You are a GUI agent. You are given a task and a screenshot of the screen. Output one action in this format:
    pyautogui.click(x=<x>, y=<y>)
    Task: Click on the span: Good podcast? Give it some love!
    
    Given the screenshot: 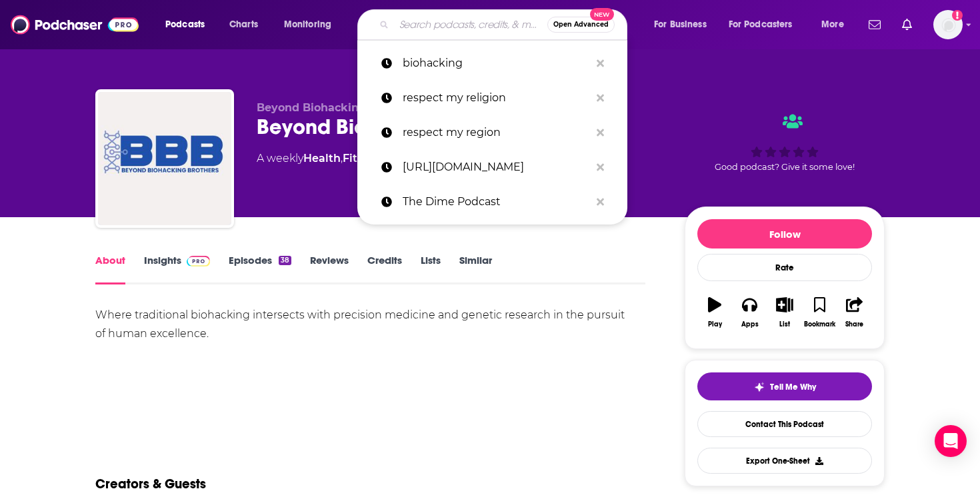 What is the action you would take?
    pyautogui.click(x=784, y=167)
    